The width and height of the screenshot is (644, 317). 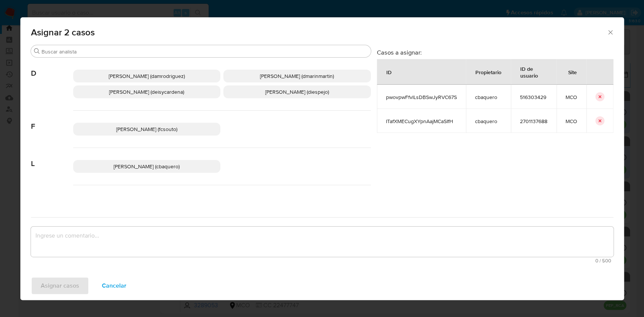 What do you see at coordinates (488, 72) in the screenshot?
I see `div: Propietario` at bounding box center [488, 72].